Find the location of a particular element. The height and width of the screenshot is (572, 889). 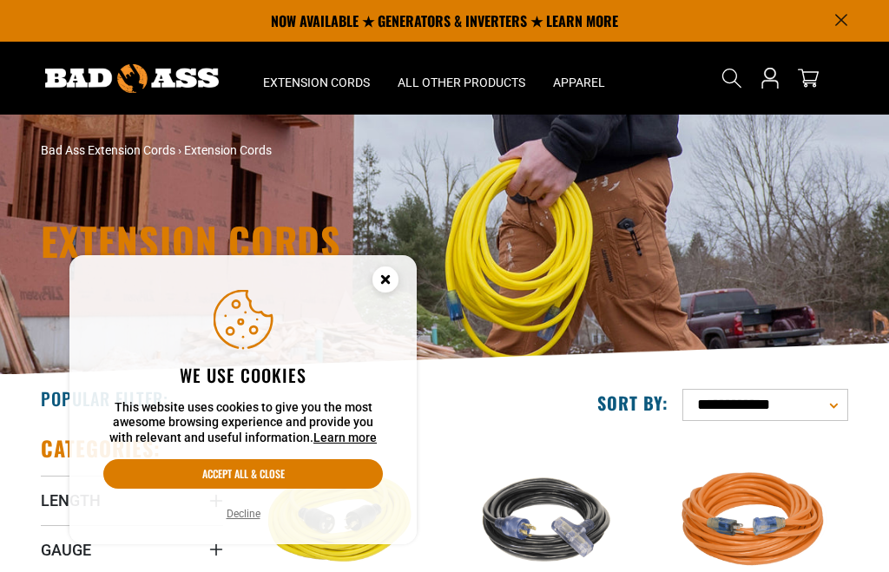

summary: Apparel is located at coordinates (579, 78).